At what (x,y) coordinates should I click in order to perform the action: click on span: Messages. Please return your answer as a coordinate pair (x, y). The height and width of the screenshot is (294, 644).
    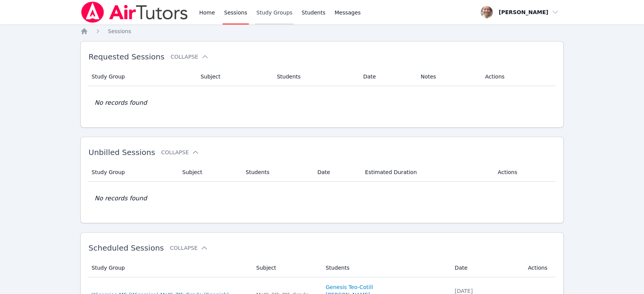
    Looking at the image, I should click on (347, 12).